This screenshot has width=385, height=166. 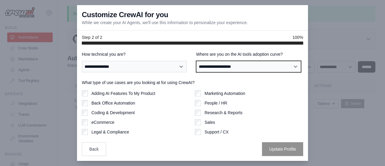 I want to click on label: What type of use cases are you looking at for using CrewAI?, so click(x=192, y=82).